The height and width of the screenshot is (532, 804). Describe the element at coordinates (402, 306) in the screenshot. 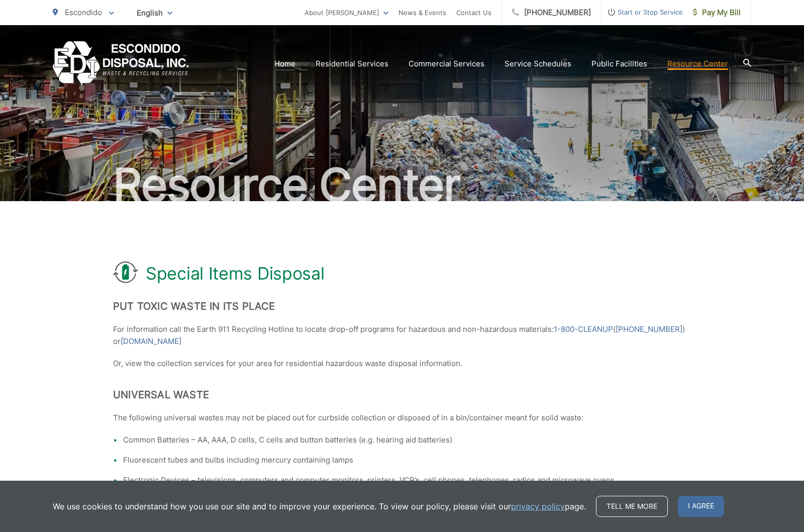

I see `h2: Put Toxic Waste In Its Place` at that location.